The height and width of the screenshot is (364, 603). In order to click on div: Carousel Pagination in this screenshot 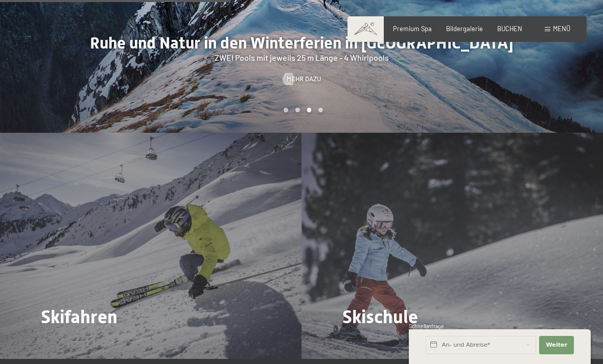, I will do `click(301, 110)`.